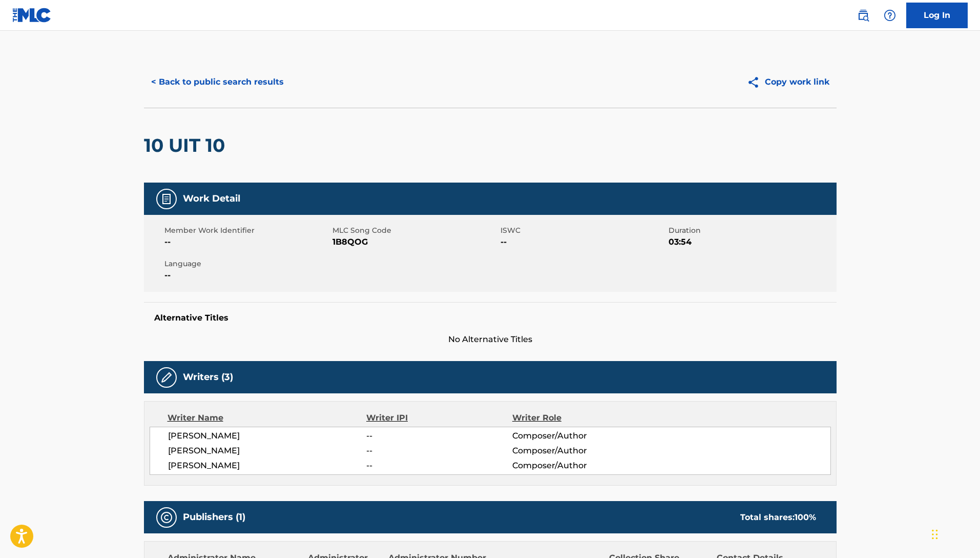  I want to click on a: Public Search, so click(863, 16).